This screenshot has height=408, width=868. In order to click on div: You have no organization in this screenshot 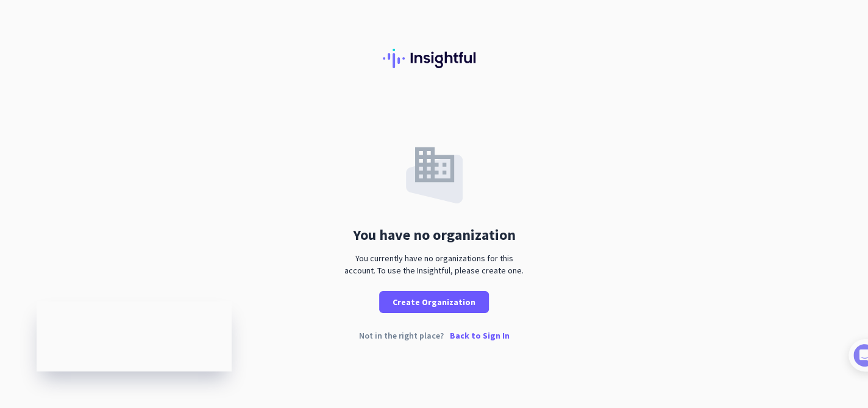, I will do `click(434, 235)`.